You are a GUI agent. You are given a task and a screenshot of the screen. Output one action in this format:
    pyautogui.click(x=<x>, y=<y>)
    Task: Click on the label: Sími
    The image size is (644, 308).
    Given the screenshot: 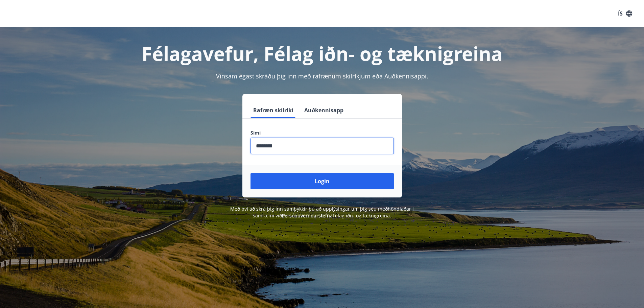 What is the action you would take?
    pyautogui.click(x=322, y=133)
    